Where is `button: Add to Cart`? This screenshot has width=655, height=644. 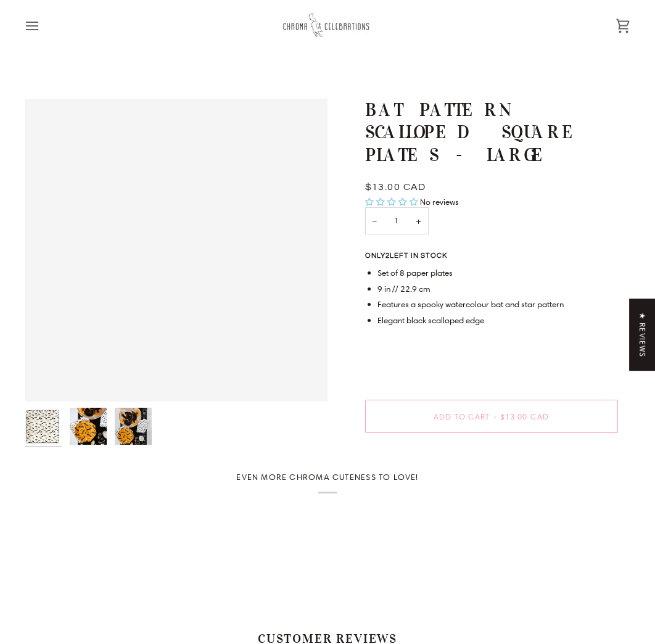 button: Add to Cart is located at coordinates (491, 416).